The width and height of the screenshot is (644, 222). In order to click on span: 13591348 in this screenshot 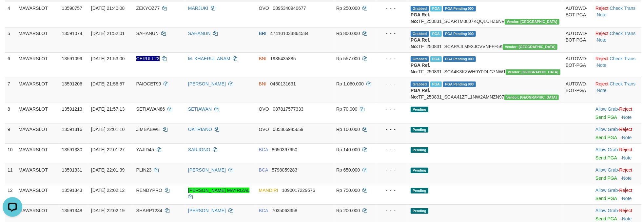, I will do `click(72, 211)`.